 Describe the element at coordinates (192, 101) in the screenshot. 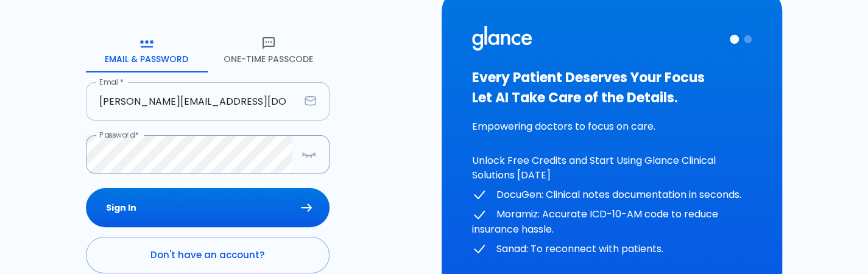

I see `input: dr.ahmed@clinic.com` at that location.